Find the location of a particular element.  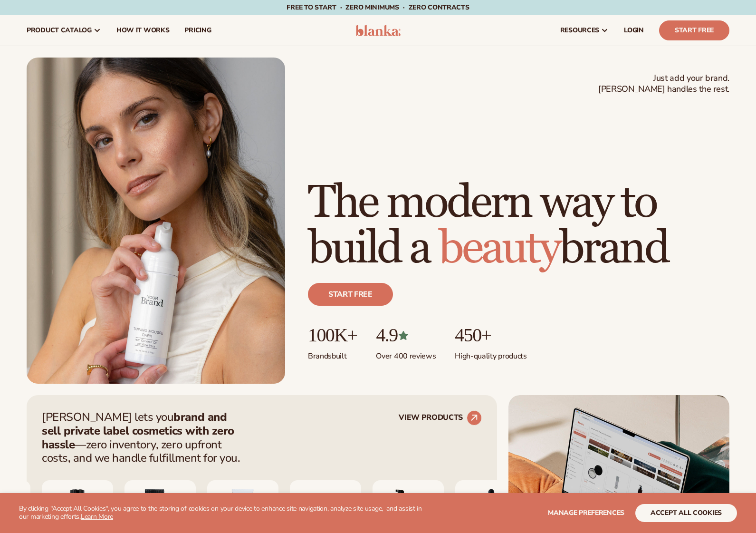

span: LOGIN is located at coordinates (634, 31).